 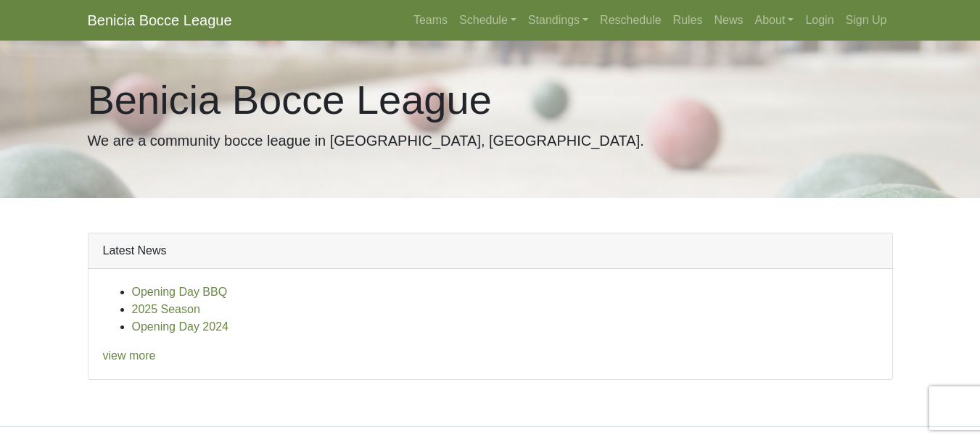 I want to click on a: Sign Up, so click(x=866, y=20).